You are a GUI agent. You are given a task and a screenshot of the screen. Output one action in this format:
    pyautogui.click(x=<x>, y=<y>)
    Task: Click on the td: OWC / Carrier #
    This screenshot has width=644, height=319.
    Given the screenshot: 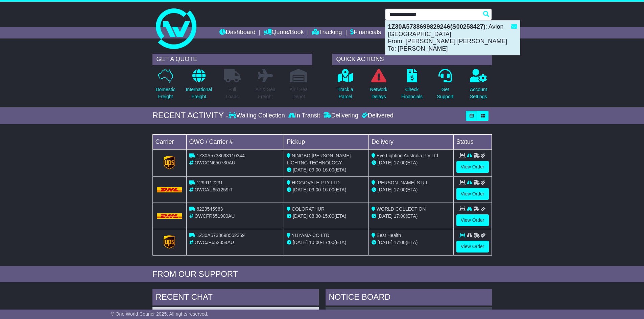 What is the action you would take?
    pyautogui.click(x=235, y=142)
    